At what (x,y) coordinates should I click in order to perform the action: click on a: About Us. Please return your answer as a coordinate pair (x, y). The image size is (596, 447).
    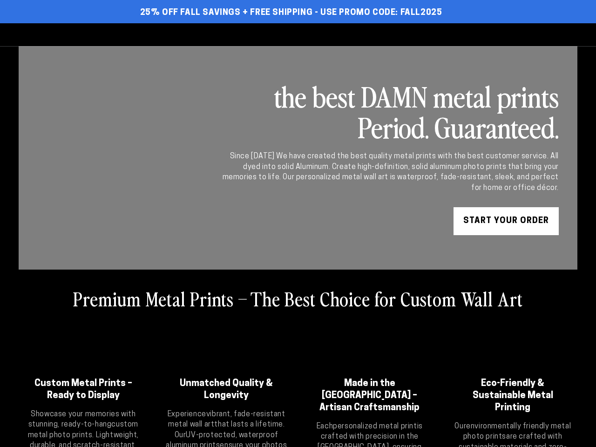
    Looking at the image, I should click on (419, 34).